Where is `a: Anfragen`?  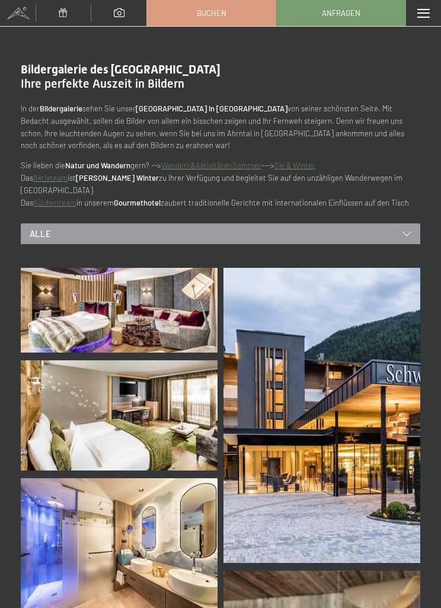 a: Anfragen is located at coordinates (341, 13).